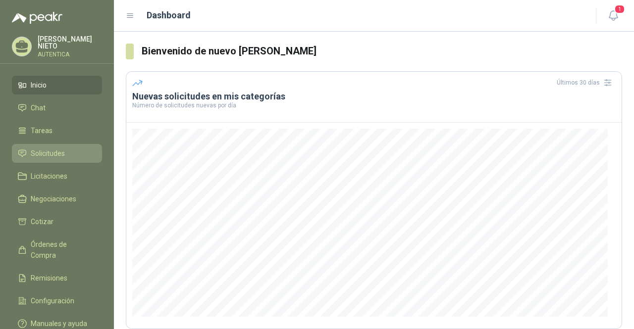 The height and width of the screenshot is (329, 634). What do you see at coordinates (49, 278) in the screenshot?
I see `span: Remisiones` at bounding box center [49, 278].